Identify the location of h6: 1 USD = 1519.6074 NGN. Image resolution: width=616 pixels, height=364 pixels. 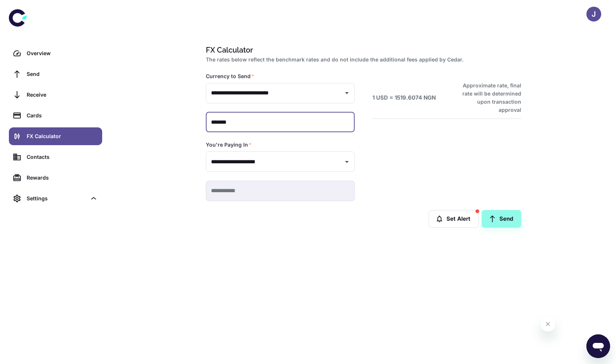
(404, 98).